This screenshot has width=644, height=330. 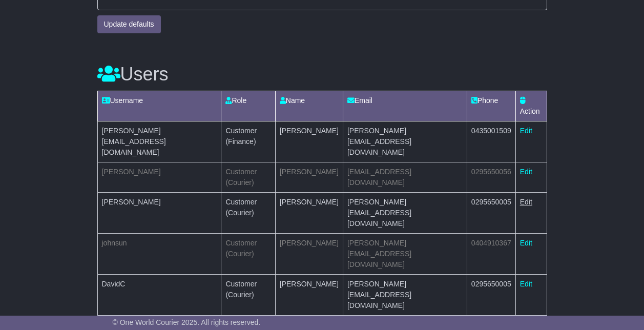 What do you see at coordinates (159, 253) in the screenshot?
I see `td: johnsun` at bounding box center [159, 253].